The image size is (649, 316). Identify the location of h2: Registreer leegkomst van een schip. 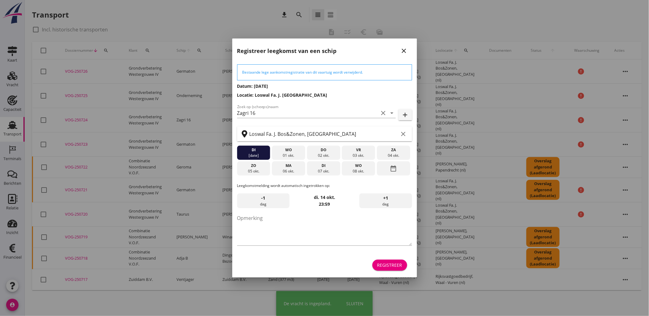
(287, 51).